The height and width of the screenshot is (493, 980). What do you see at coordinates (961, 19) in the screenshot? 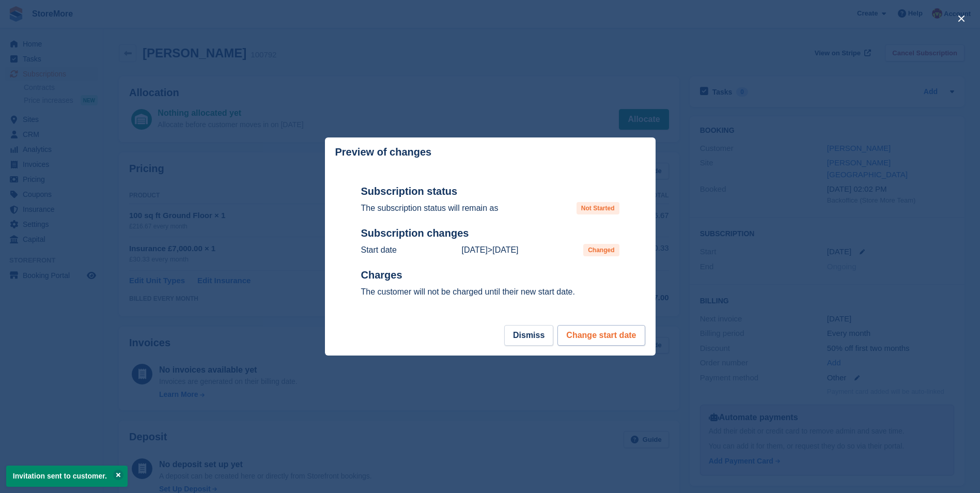
I see `button: close` at bounding box center [961, 19].